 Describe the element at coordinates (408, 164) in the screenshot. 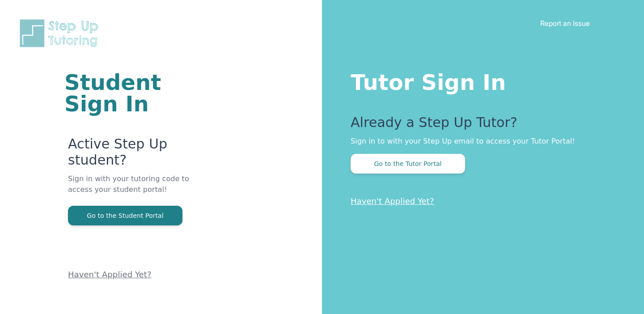

I see `a: Go to the Tutor Portal` at that location.